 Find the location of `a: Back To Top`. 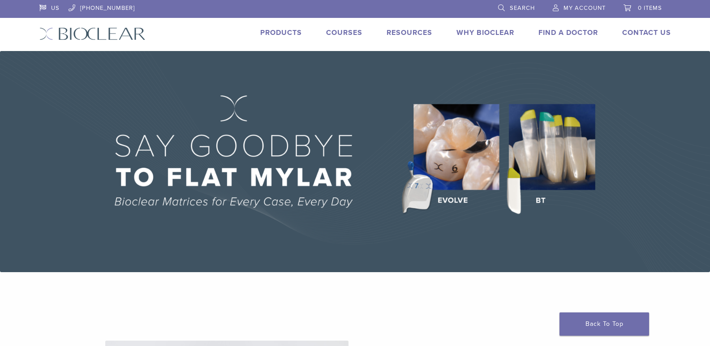

a: Back To Top is located at coordinates (605, 325).